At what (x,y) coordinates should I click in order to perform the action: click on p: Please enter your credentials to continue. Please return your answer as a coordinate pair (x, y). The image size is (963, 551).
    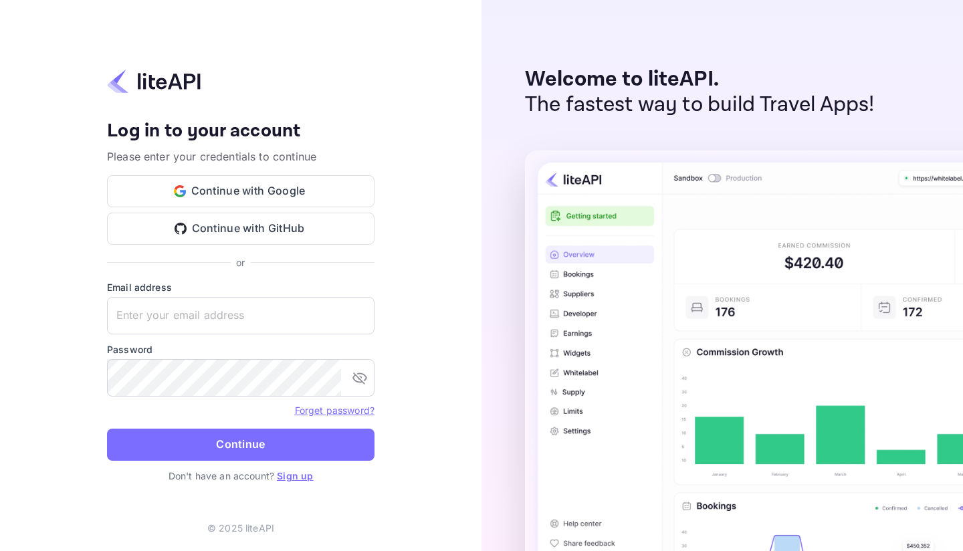
    Looking at the image, I should click on (241, 156).